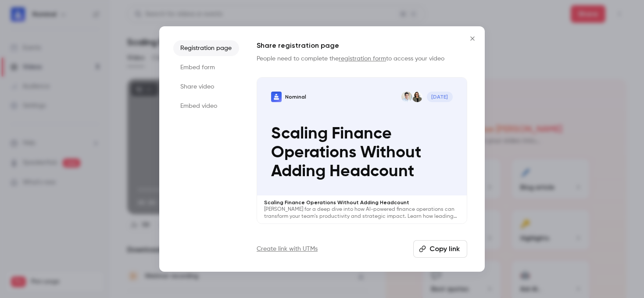 The image size is (644, 298). I want to click on button: Close, so click(473, 38).